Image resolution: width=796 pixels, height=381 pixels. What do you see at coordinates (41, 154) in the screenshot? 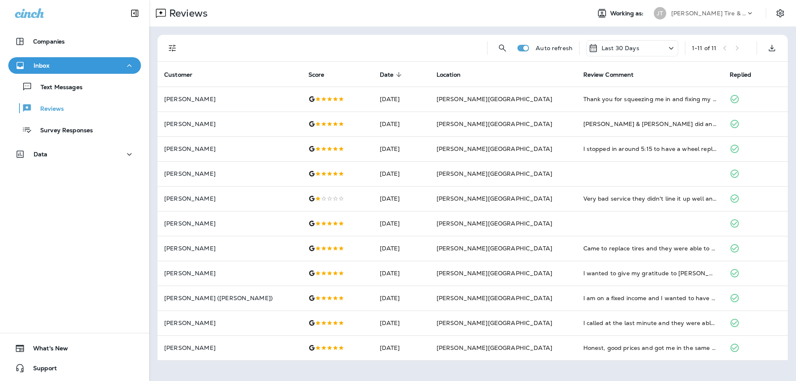
I see `p: Data` at bounding box center [41, 154].